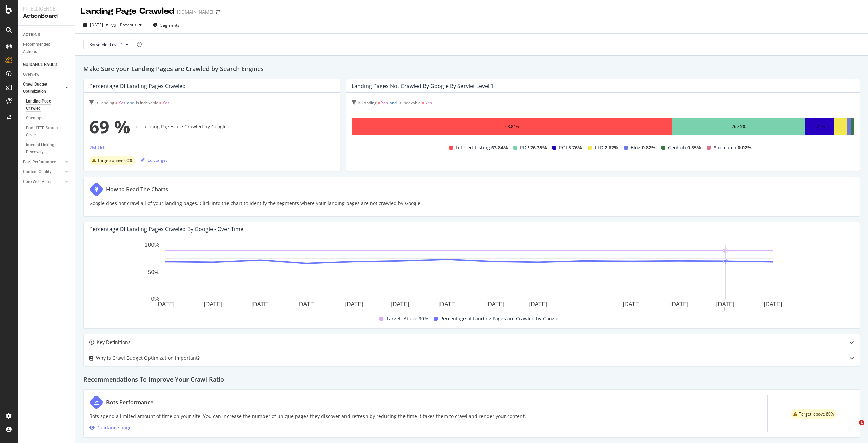 The height and width of the screenshot is (443, 868). Describe the element at coordinates (43, 88) in the screenshot. I see `a: Crawl Budget Optimization` at that location.